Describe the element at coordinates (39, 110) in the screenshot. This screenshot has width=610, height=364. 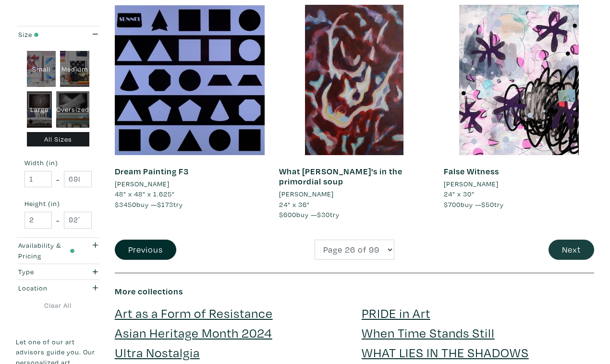
I see `div: Large` at that location.